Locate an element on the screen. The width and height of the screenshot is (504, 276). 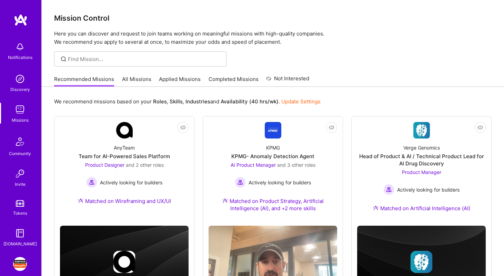
img: Invite is located at coordinates (20, 174).